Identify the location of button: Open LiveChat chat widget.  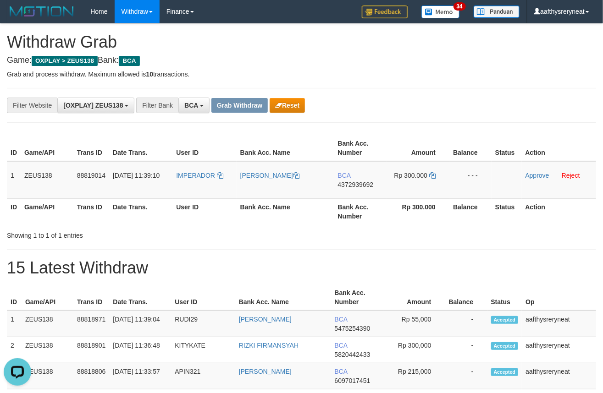
(17, 17).